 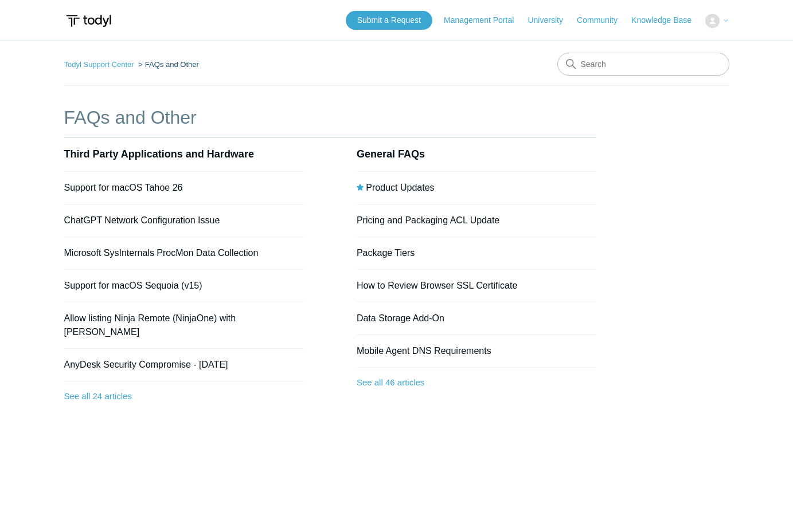 What do you see at coordinates (400, 318) in the screenshot?
I see `a: Data Storage Add-On` at bounding box center [400, 318].